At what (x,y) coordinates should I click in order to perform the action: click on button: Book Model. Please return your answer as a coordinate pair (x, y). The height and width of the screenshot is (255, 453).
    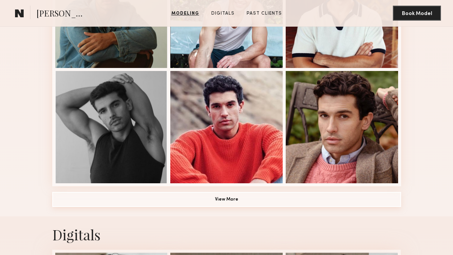
    Looking at the image, I should click on (417, 13).